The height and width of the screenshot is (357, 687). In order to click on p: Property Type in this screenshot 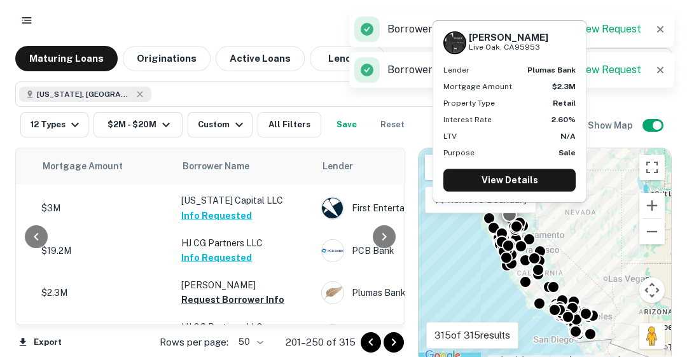, I will do `click(469, 103)`.